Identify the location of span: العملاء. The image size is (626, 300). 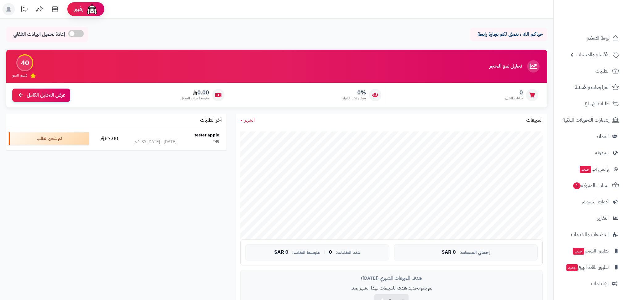
(602, 136).